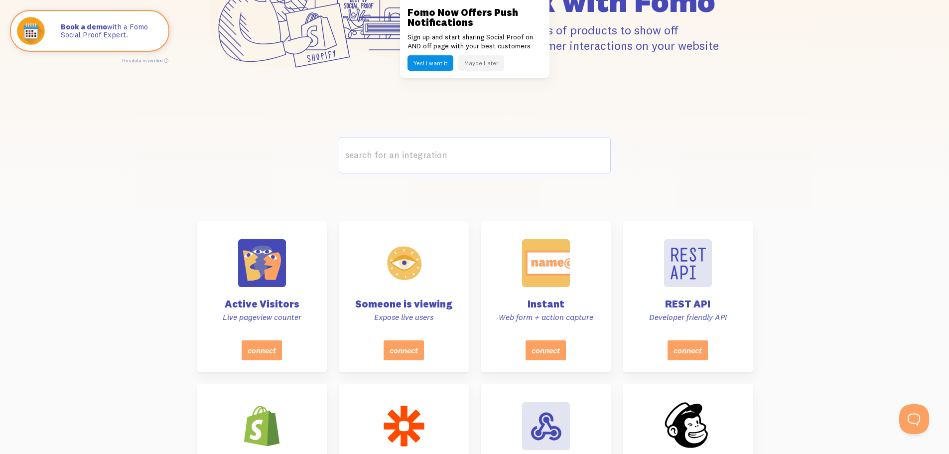 This screenshot has height=454, width=949. Describe the element at coordinates (546, 297) in the screenshot. I see `a: Instant Web form + action capture connect` at that location.